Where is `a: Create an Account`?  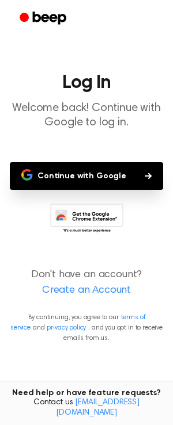 a: Create an Account is located at coordinates (86, 290).